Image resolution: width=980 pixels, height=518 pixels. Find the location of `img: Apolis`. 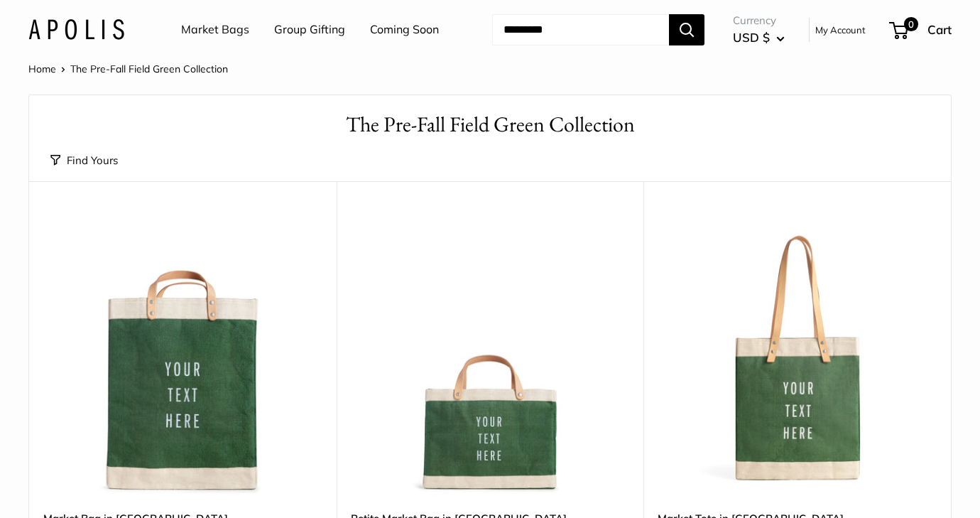

img: Apolis is located at coordinates (76, 30).